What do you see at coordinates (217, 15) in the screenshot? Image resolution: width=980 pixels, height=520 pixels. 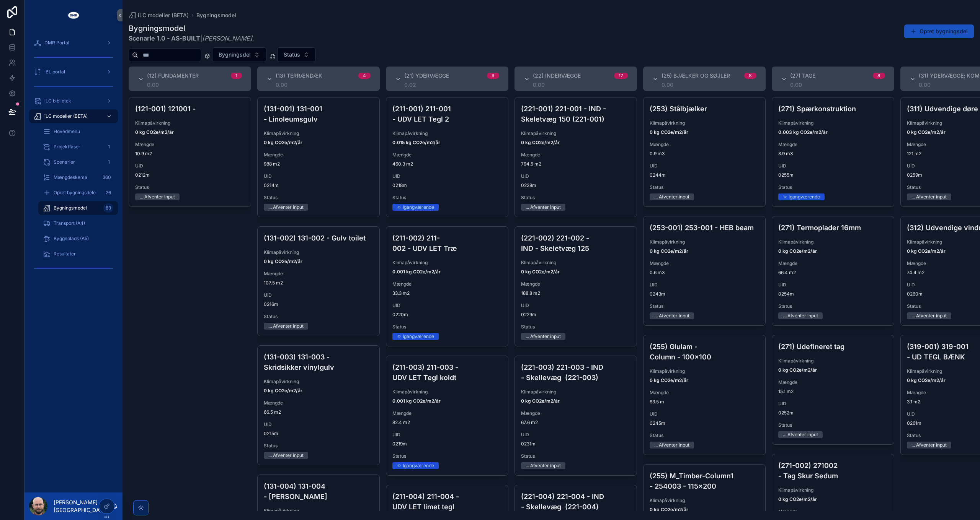 I see `a: Bygningsmodel` at bounding box center [217, 15].